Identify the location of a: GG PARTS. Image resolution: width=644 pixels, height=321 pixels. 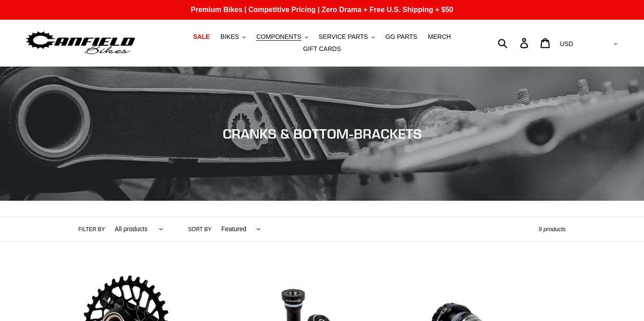
(401, 37).